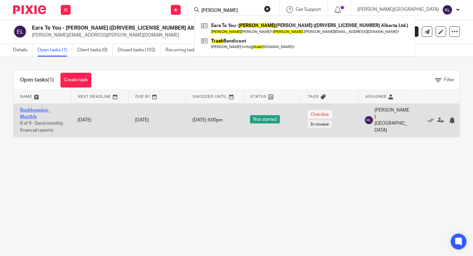  I want to click on input: Search, so click(230, 11).